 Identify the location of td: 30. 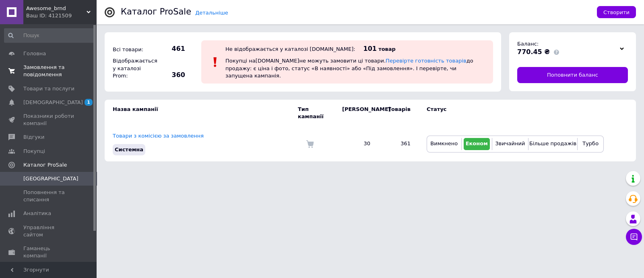
(356, 144).